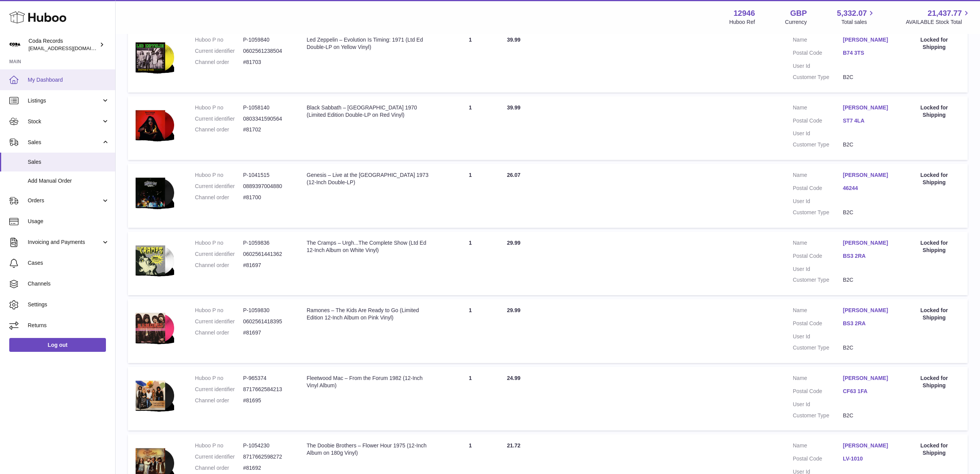 The height and width of the screenshot is (474, 980). I want to click on dd: P-1059830, so click(267, 310).